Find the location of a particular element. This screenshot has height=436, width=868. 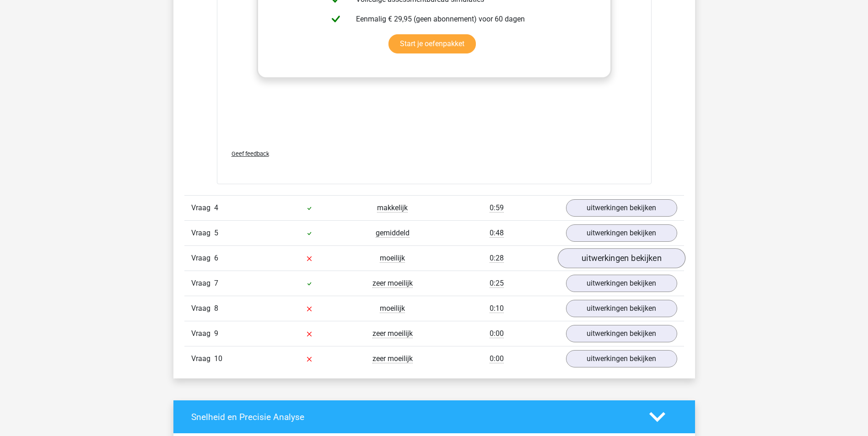

span: 5 is located at coordinates (216, 232).